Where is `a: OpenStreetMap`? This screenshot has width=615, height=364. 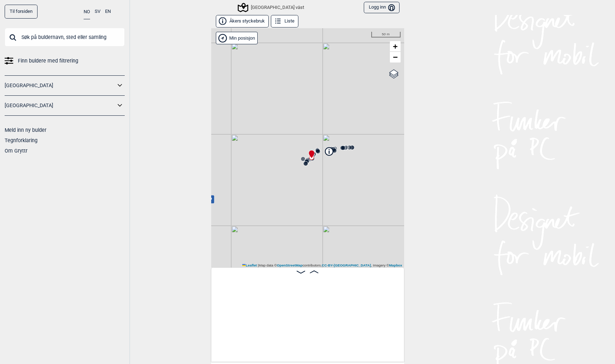
a: OpenStreetMap is located at coordinates (290, 265).